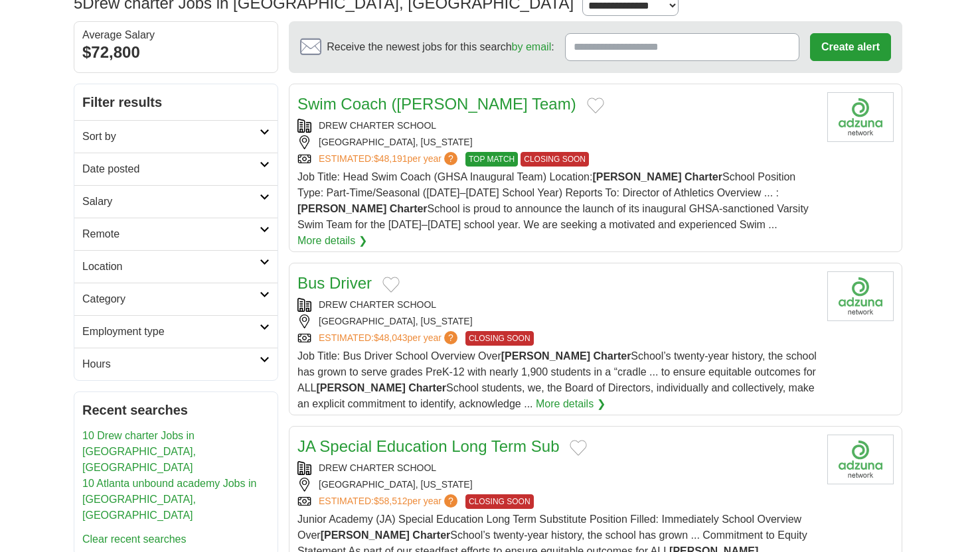 The width and height of the screenshot is (976, 552). What do you see at coordinates (557, 380) in the screenshot?
I see `span: Job Title: Bus Driver School Overview Over School’s twenty-year history, the school has grown to ...` at bounding box center [557, 380].